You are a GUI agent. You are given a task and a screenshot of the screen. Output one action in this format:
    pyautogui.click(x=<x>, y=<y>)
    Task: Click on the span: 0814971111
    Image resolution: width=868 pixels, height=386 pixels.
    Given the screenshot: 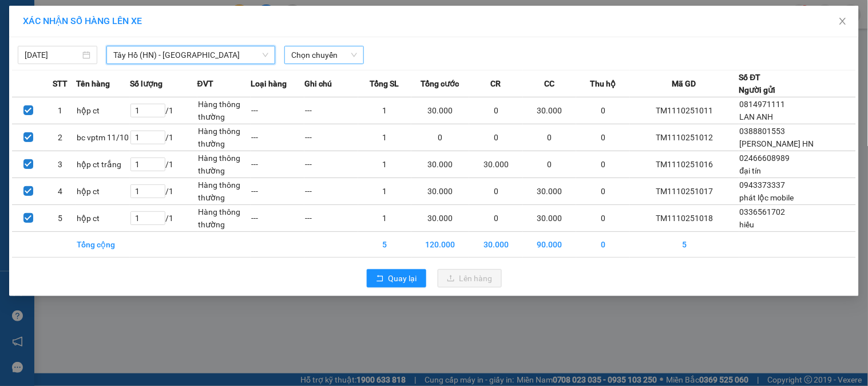 What is the action you would take?
    pyautogui.click(x=763, y=104)
    